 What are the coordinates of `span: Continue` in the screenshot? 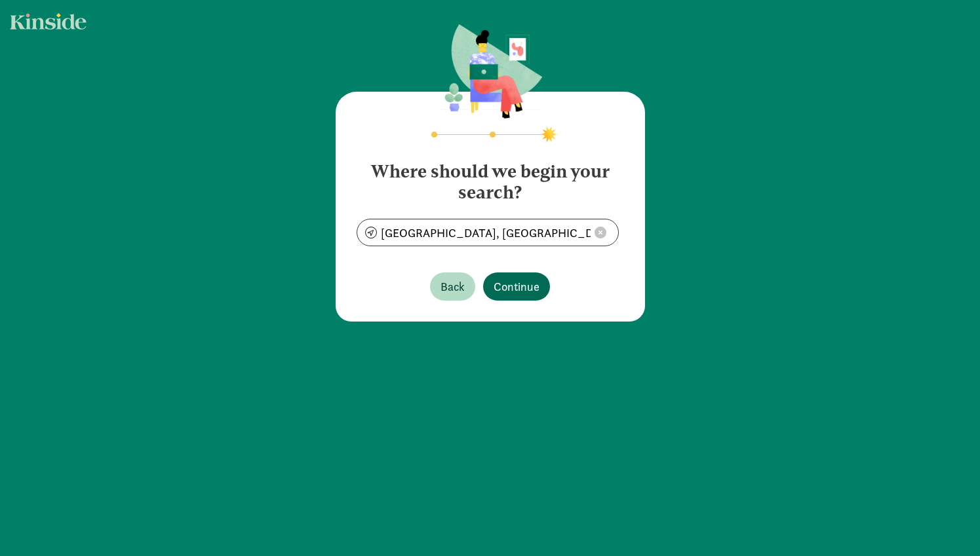 It's located at (517, 286).